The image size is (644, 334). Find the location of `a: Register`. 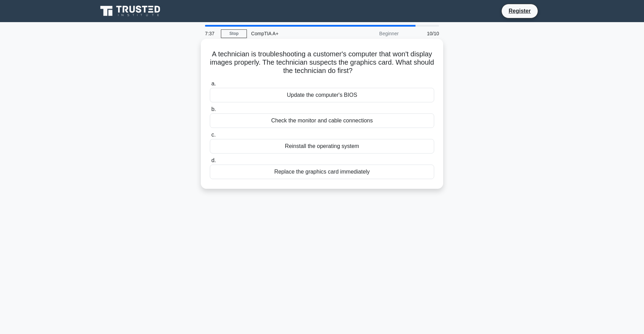

a: Register is located at coordinates (520, 11).